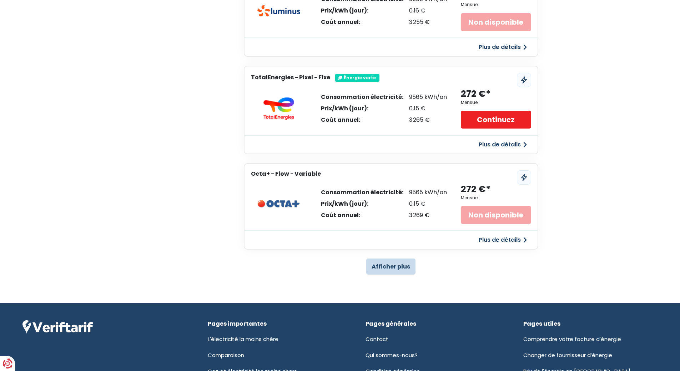 This screenshot has width=680, height=371. I want to click on div: 3 265 €, so click(428, 120).